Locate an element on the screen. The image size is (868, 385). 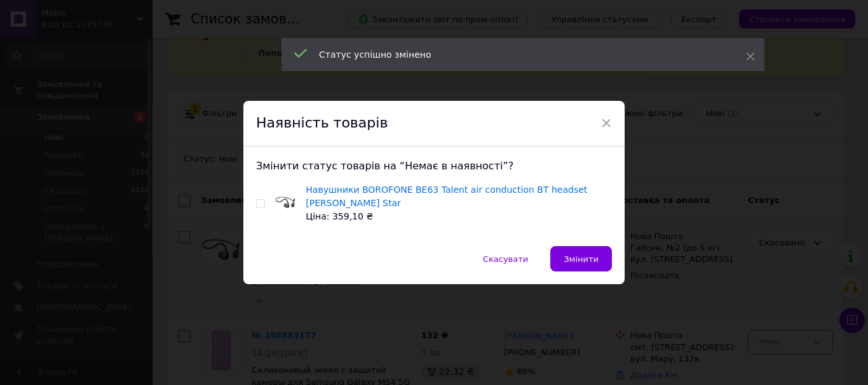
div: Змінити статус товарів на “Немає в наявності”? is located at coordinates (434, 166).